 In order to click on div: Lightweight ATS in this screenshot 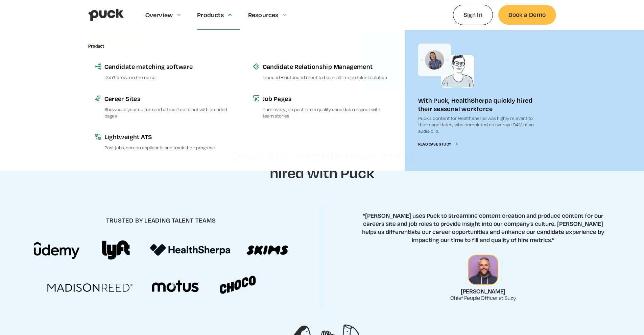, I will do `click(169, 136)`.